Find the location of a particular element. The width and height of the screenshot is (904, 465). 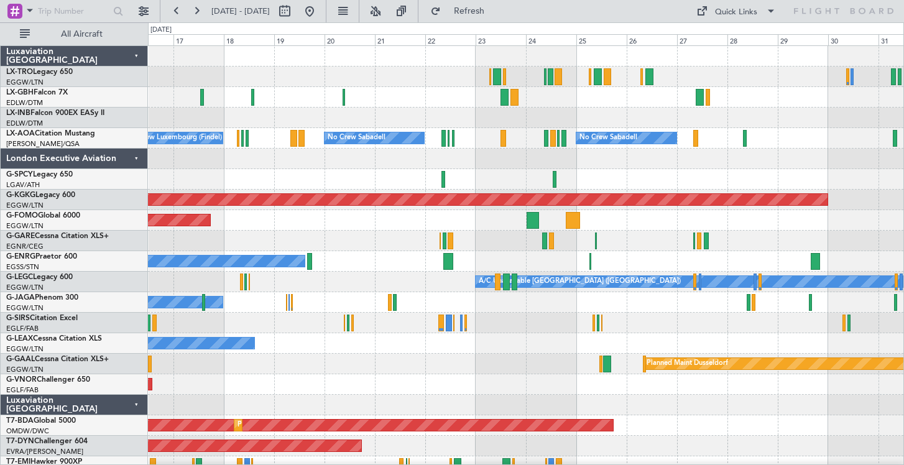

a: T7-BDAGlobal 5000 is located at coordinates (41, 421).